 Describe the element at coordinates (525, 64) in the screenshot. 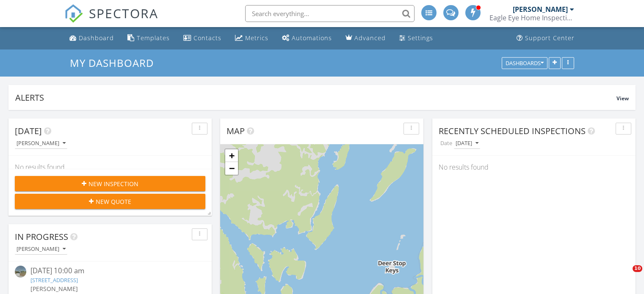

I see `button: Dashboards` at that location.